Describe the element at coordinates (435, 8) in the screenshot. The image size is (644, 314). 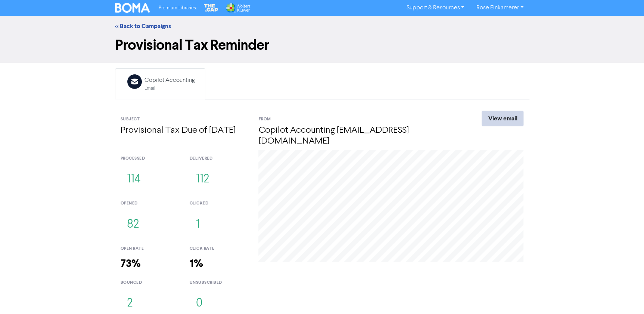
I see `a: Support & Resources` at that location.